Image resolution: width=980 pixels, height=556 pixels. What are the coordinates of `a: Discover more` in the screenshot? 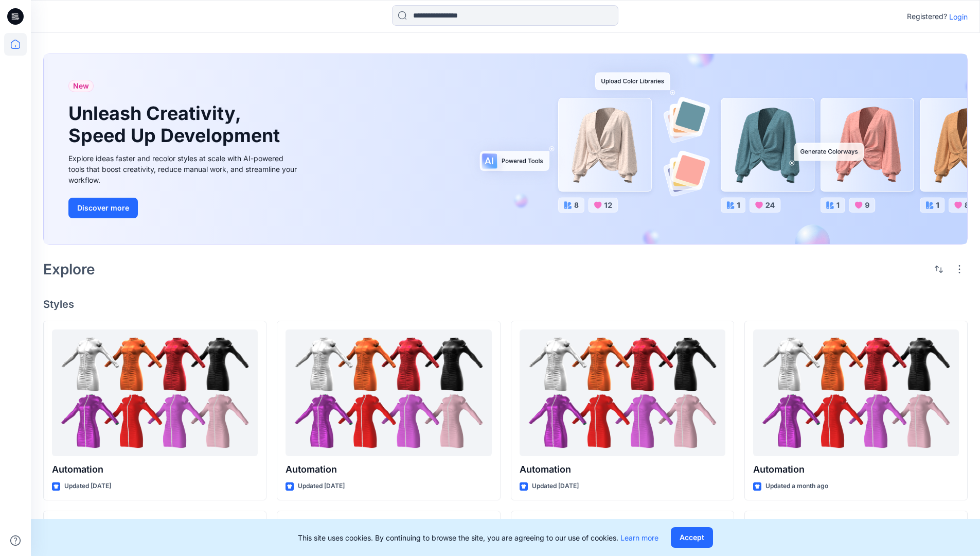 It's located at (184, 208).